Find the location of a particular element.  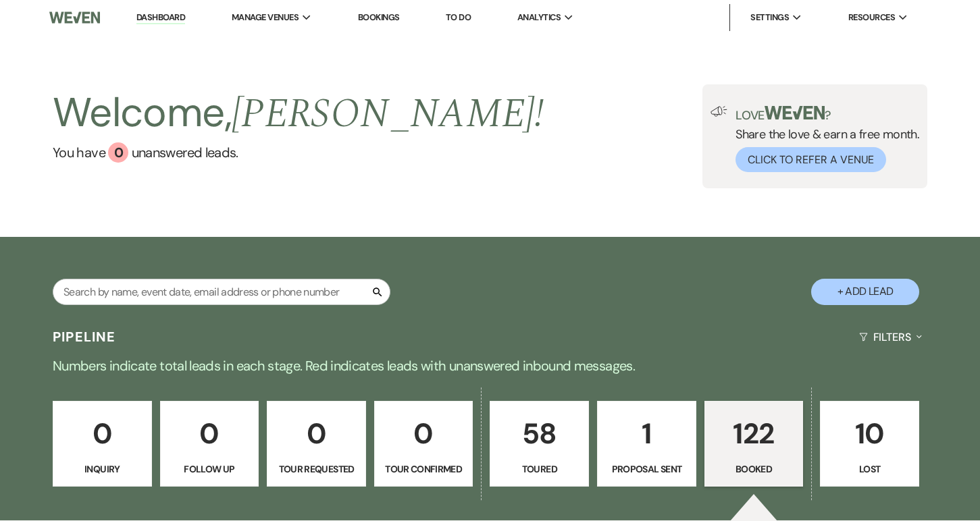

a: 10Lost is located at coordinates (870, 444).